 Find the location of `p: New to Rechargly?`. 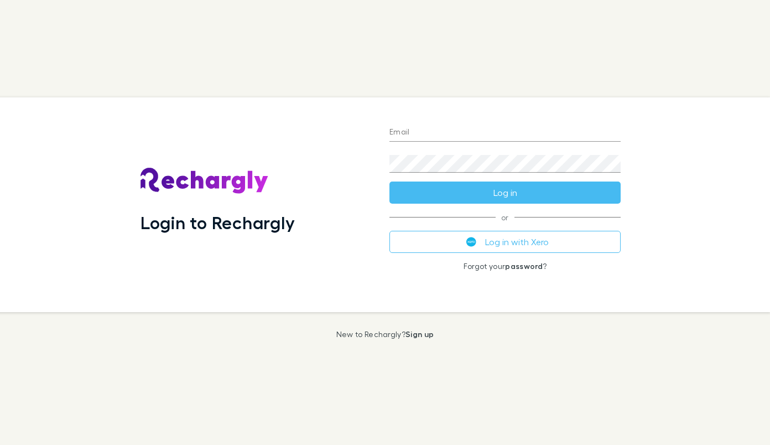

p: New to Rechargly? is located at coordinates (385, 334).